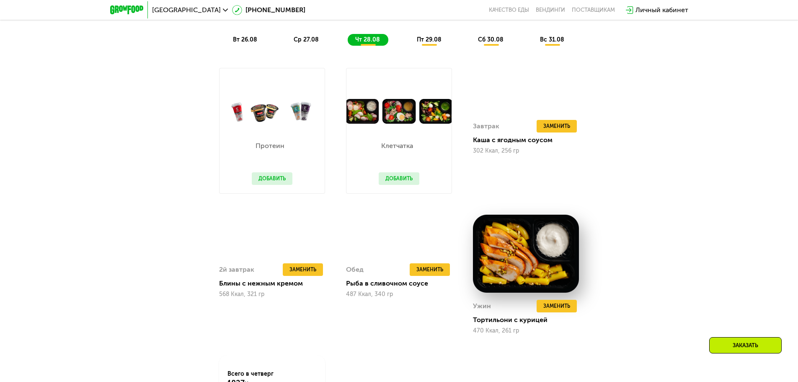 The image size is (798, 382). Describe the element at coordinates (272, 328) in the screenshot. I see `div: 568 Ккал, 321 гр` at that location.